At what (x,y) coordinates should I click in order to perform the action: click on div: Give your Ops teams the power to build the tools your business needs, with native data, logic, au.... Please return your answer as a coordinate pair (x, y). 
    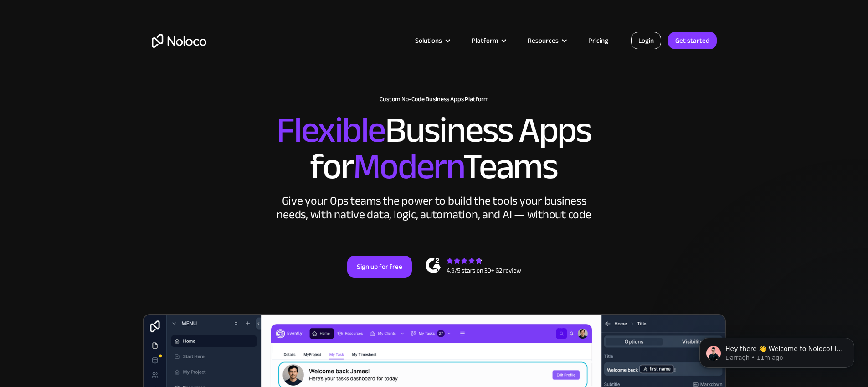
    Looking at the image, I should click on (434, 208).